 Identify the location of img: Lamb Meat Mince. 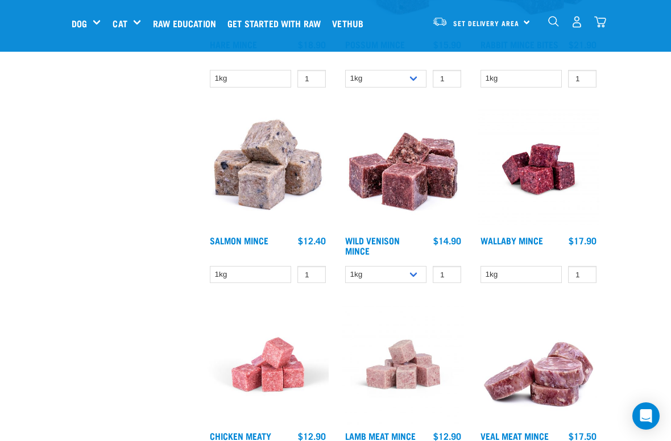
(403, 365).